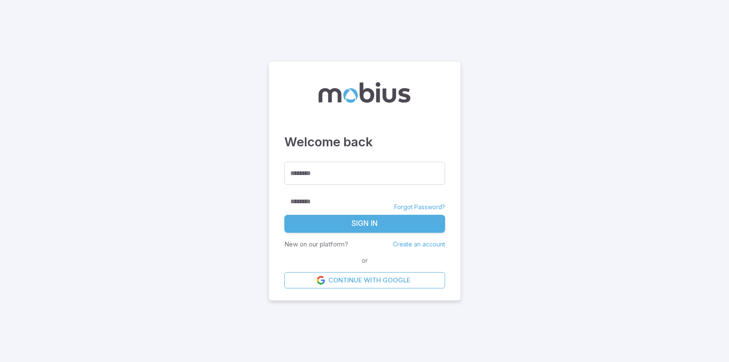 The height and width of the screenshot is (362, 729). What do you see at coordinates (365, 224) in the screenshot?
I see `button: Sign In` at bounding box center [365, 224].